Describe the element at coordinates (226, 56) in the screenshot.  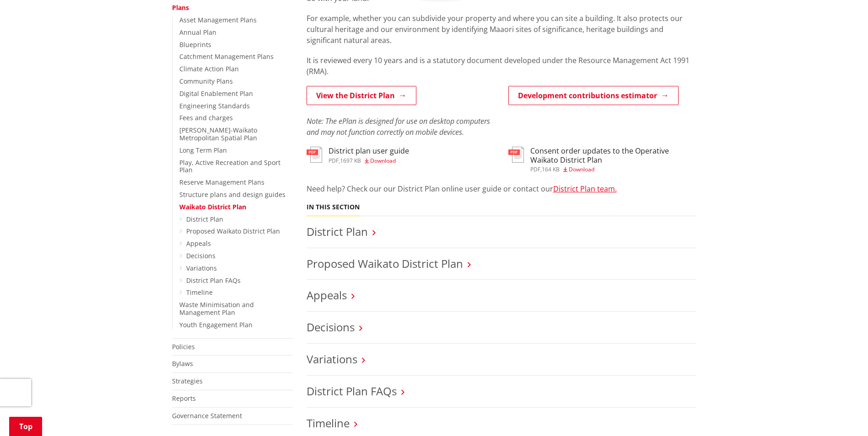
I see `a: Catchment Management Plans` at that location.